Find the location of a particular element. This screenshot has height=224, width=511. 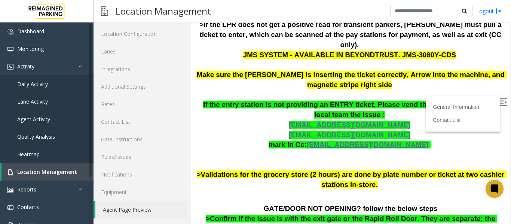

a: Gate Instructions is located at coordinates (140, 139).